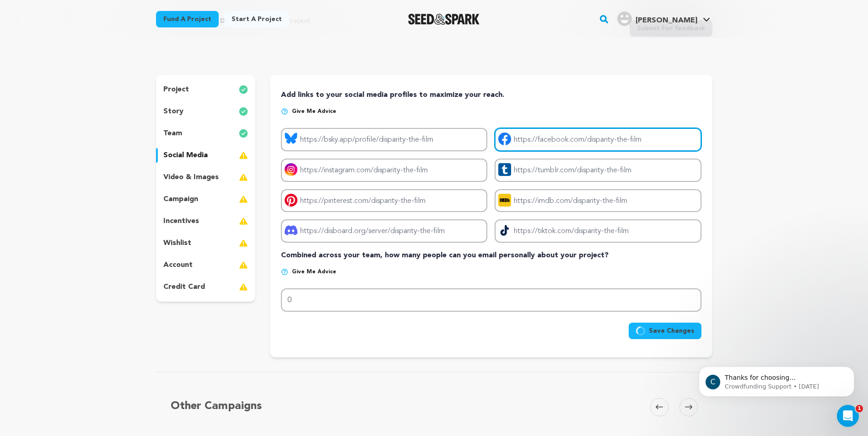 The height and width of the screenshot is (436, 868). I want to click on input: https://facebook.com/disparity-the-film, so click(597, 139).